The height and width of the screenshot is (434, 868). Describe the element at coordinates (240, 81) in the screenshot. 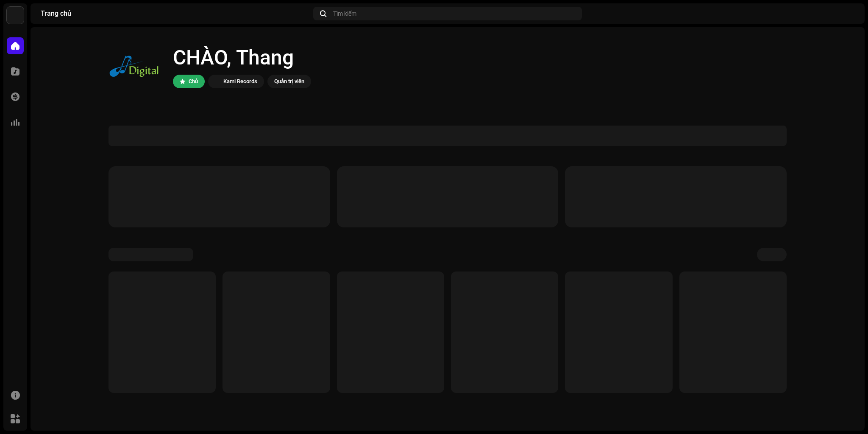

I see `div: Kami Records` at that location.